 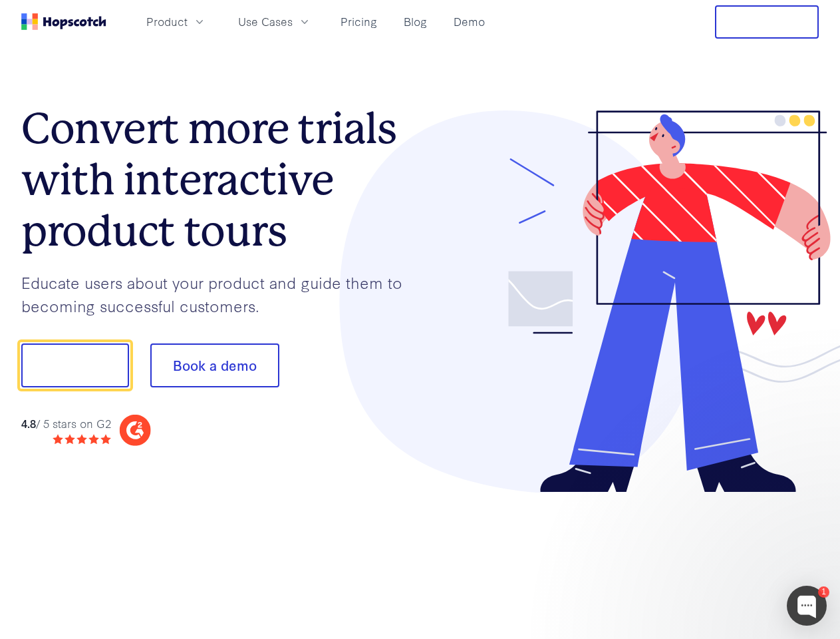 I want to click on a: Pricing, so click(x=358, y=21).